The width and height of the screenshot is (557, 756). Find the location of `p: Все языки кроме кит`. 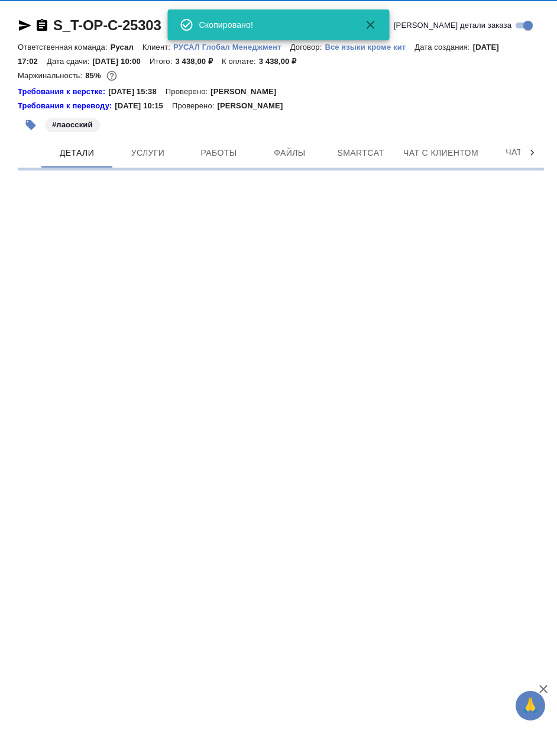

p: Все языки кроме кит is located at coordinates (370, 47).